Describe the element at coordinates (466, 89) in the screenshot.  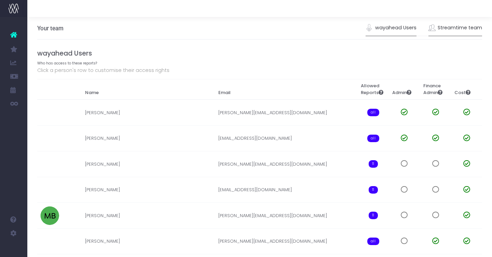
I see `th: Cost` at that location.